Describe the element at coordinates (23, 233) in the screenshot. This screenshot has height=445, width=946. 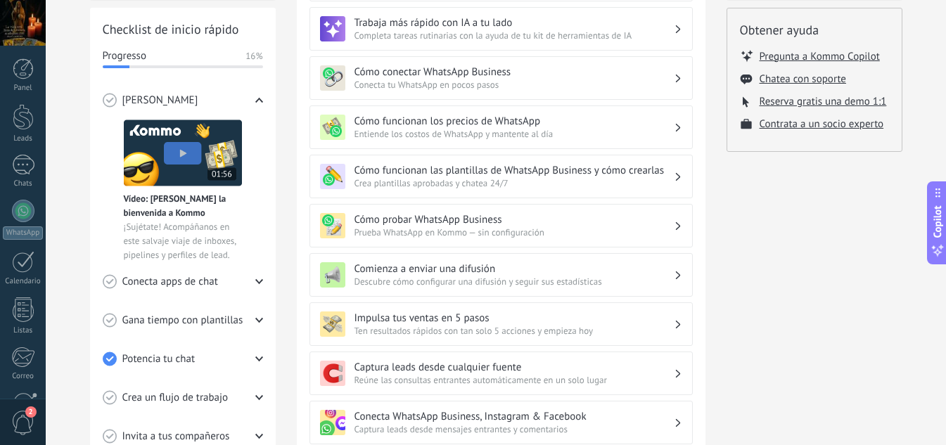
I see `div: WhatsApp` at that location.